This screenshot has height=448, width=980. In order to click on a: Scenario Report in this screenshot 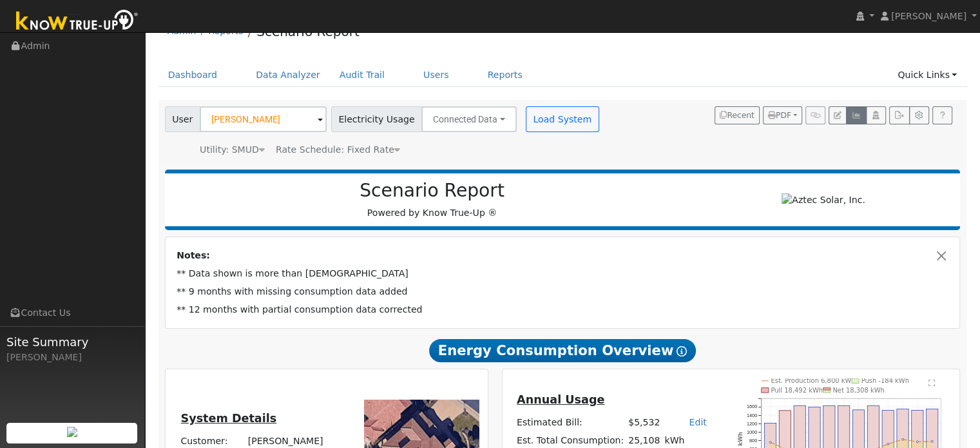, I will do `click(308, 32)`.